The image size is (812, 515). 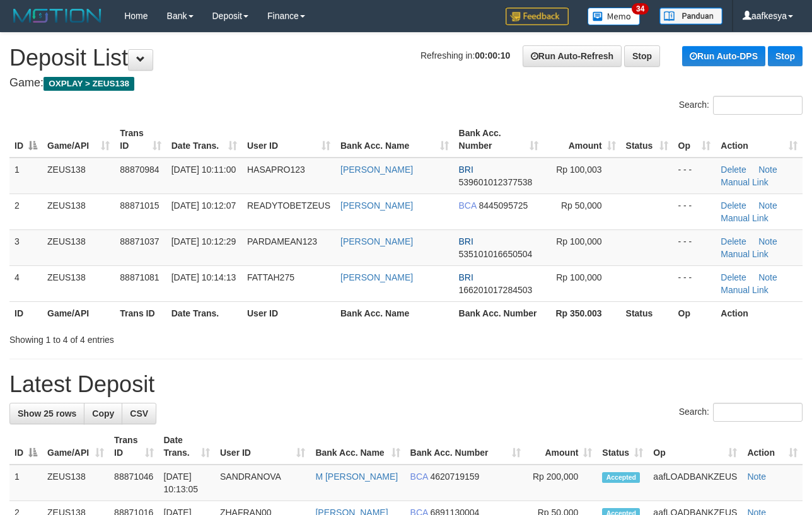 What do you see at coordinates (140, 313) in the screenshot?
I see `th: Trans ID` at bounding box center [140, 313].